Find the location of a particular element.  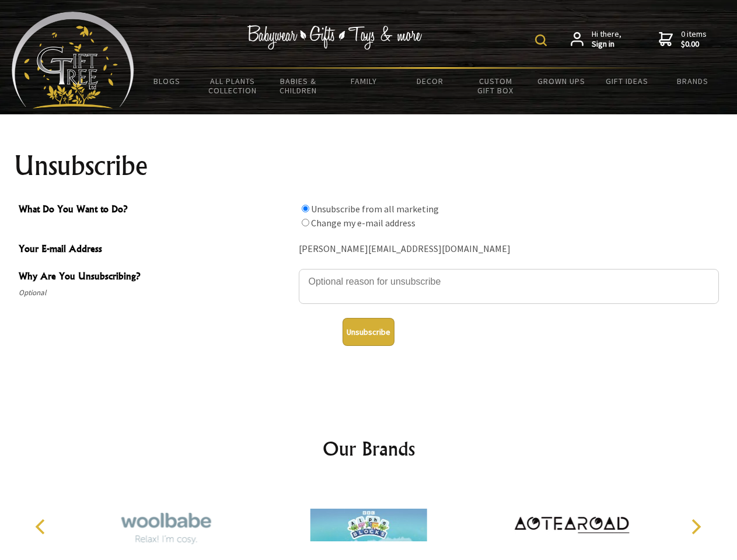

button: Unsubscribe is located at coordinates (368, 332).